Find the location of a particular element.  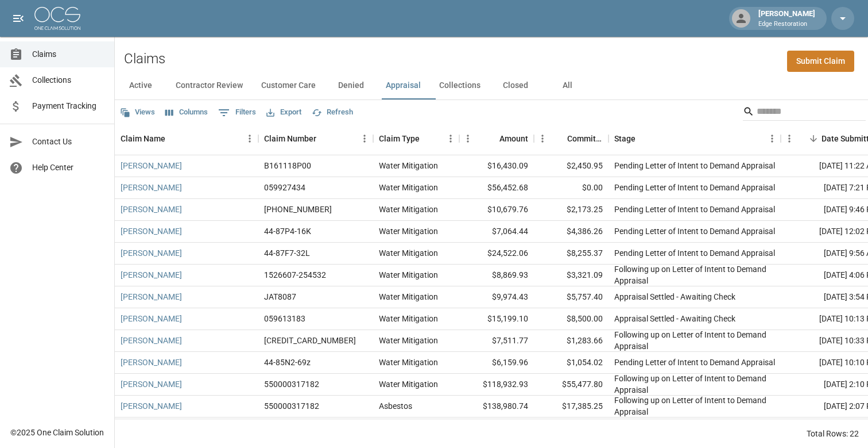

div: 44-87P4-16K is located at coordinates (287, 231).